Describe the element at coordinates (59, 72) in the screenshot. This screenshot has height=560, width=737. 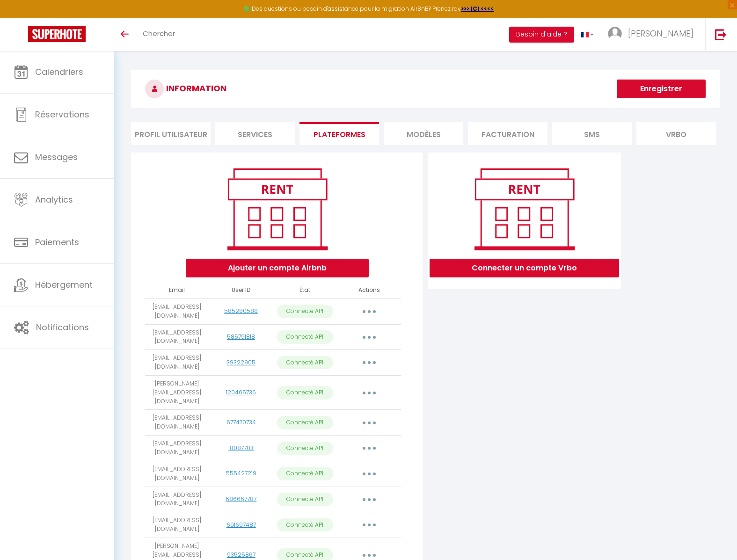
I see `span: Calendriers` at that location.